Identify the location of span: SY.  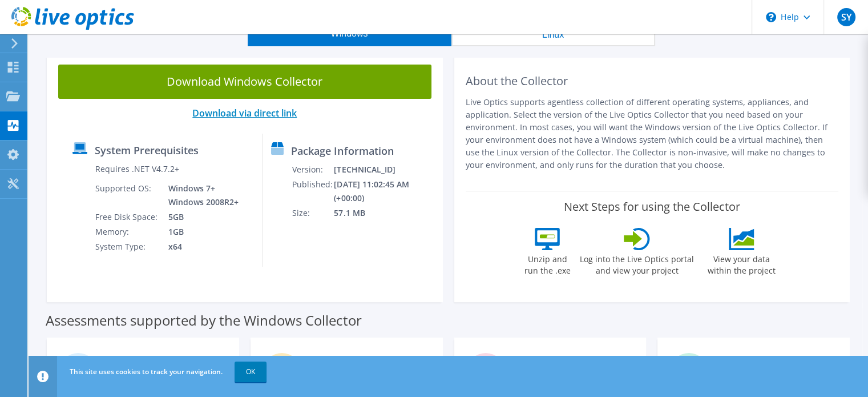
(847, 17).